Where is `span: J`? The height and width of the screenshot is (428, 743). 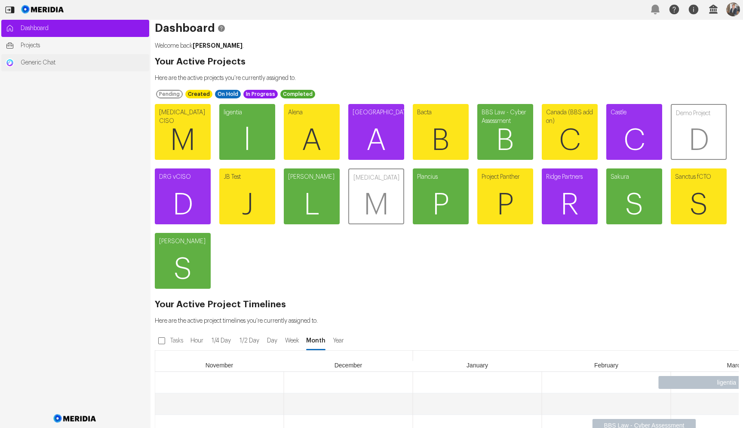 span: J is located at coordinates (247, 205).